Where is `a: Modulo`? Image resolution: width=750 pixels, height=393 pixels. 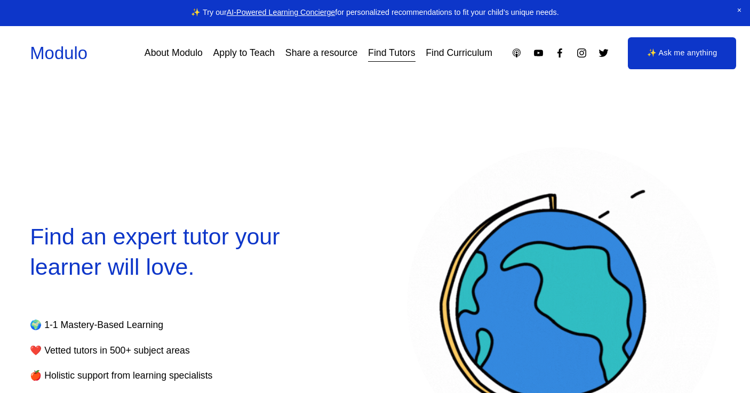 a: Modulo is located at coordinates (59, 53).